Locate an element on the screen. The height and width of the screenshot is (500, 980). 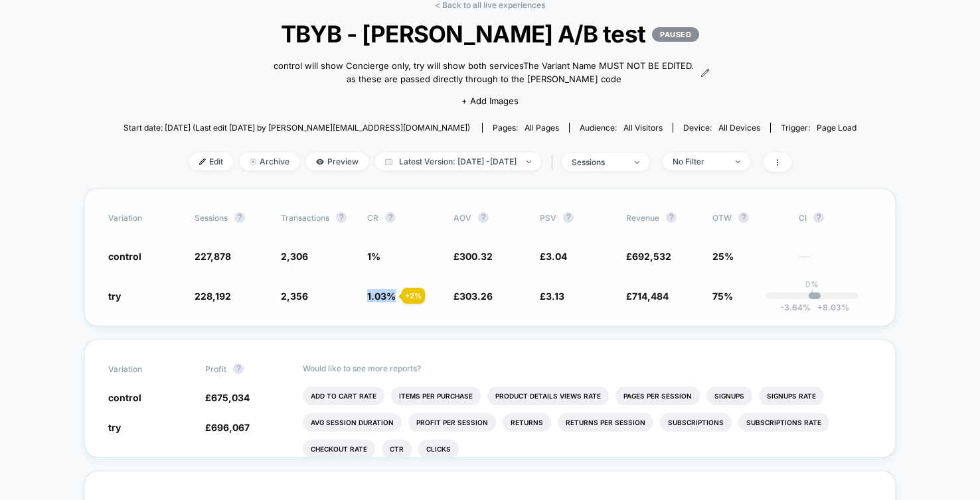
p: Would like to see more reports? is located at coordinates (587, 368).